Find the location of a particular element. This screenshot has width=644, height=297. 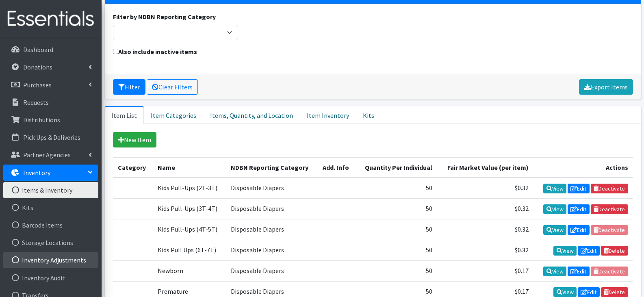

td: Kids Pull-Ups (3T-4T) is located at coordinates (190, 208).